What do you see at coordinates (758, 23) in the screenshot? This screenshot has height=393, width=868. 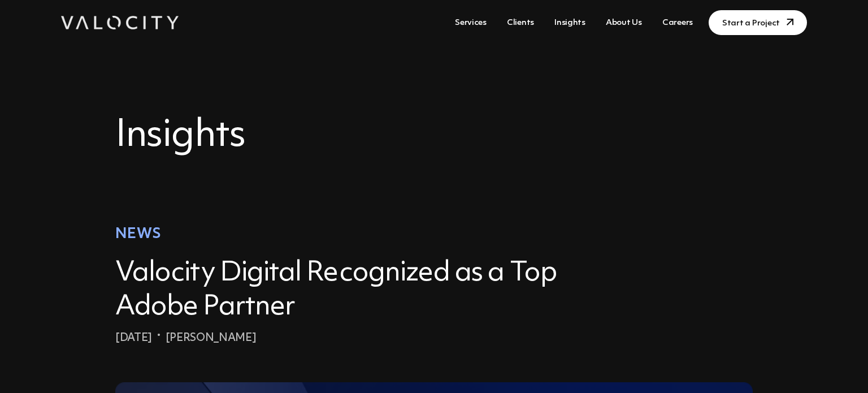 I see `a: Start a Project` at bounding box center [758, 23].